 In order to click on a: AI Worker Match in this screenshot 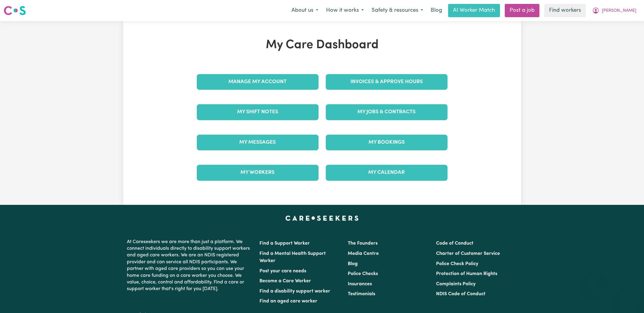, I will do `click(474, 10)`.